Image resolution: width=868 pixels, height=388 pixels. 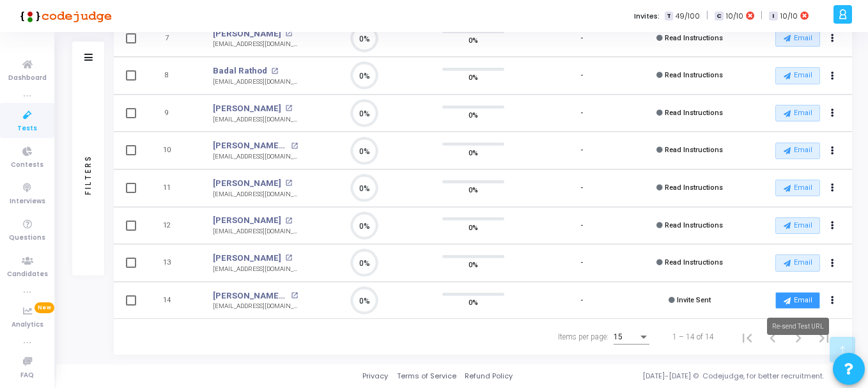 I want to click on td: 12, so click(x=172, y=225).